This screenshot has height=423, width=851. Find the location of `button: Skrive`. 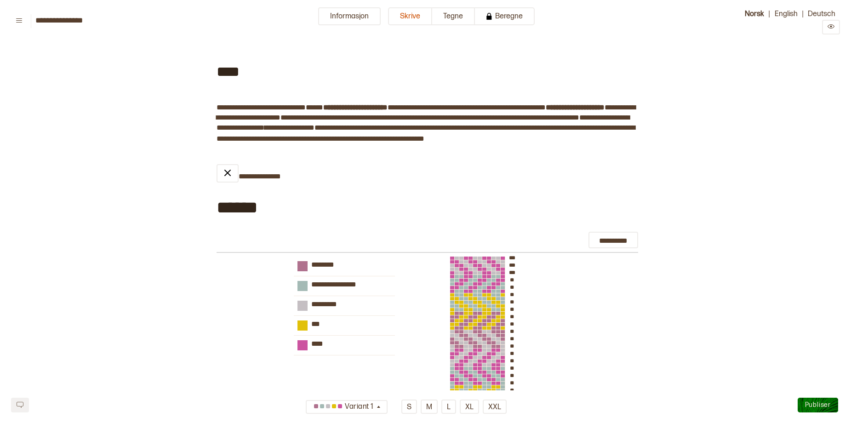

button: Skrive is located at coordinates (410, 16).